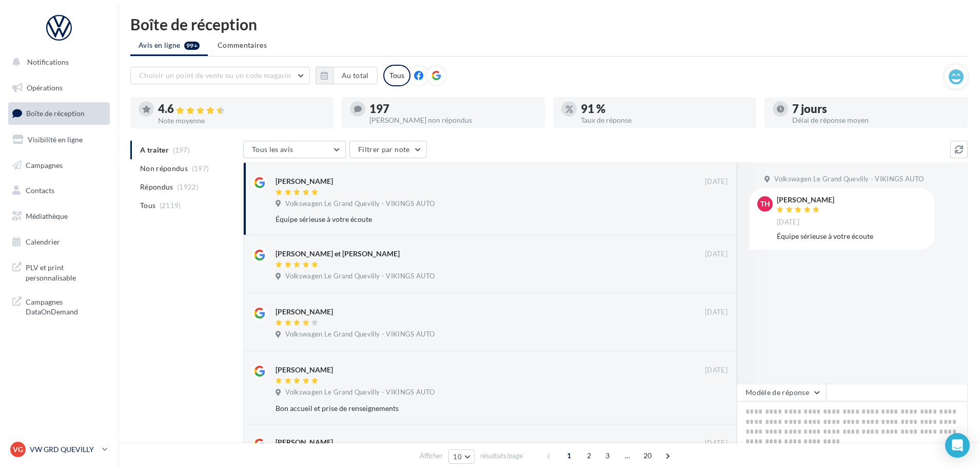 Image resolution: width=980 pixels, height=468 pixels. I want to click on span: 1, so click(569, 456).